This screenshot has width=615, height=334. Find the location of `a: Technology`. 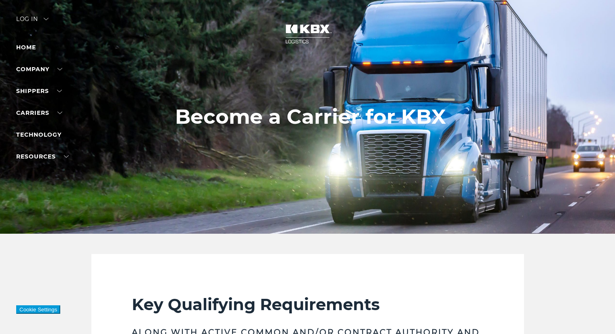

a: Technology is located at coordinates (39, 135).